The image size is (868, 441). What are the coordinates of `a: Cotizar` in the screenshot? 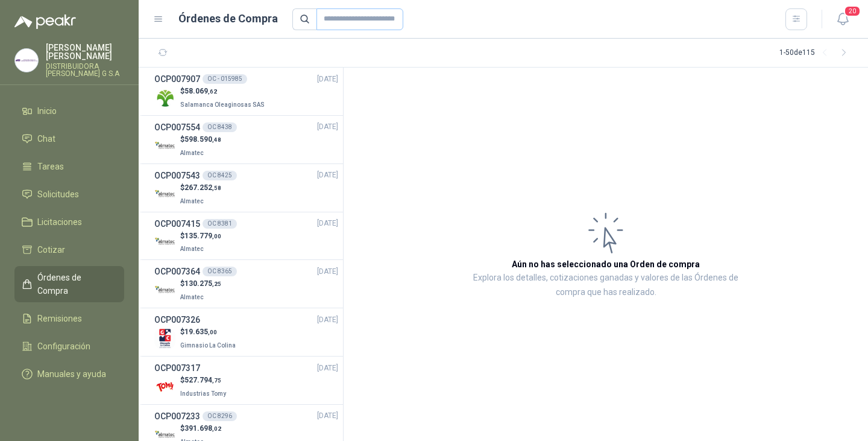 It's located at (69, 250).